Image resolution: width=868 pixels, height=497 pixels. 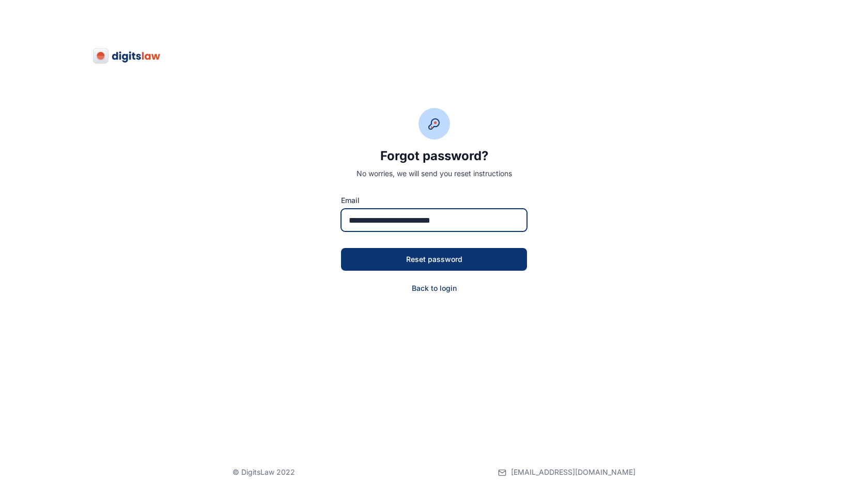 I want to click on img: /logo-full.svg, so click(x=127, y=56).